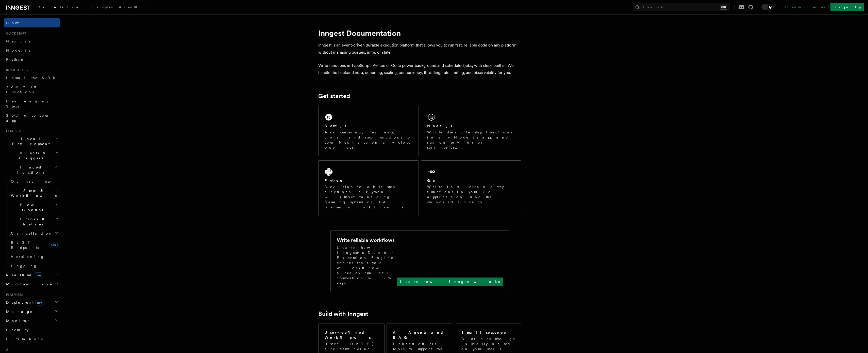 This screenshot has height=353, width=868. I want to click on a: Setting up your app, so click(31, 118).